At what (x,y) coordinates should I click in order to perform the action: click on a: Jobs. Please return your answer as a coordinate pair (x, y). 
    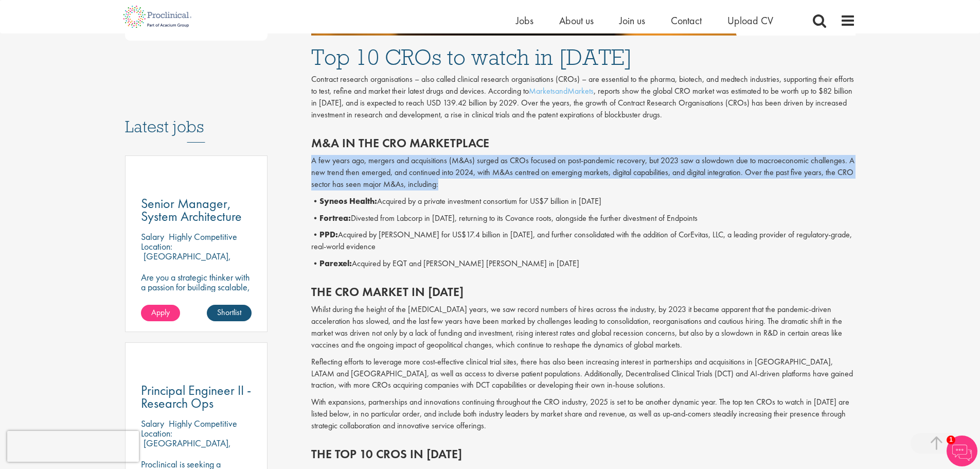
    Looking at the image, I should click on (524, 20).